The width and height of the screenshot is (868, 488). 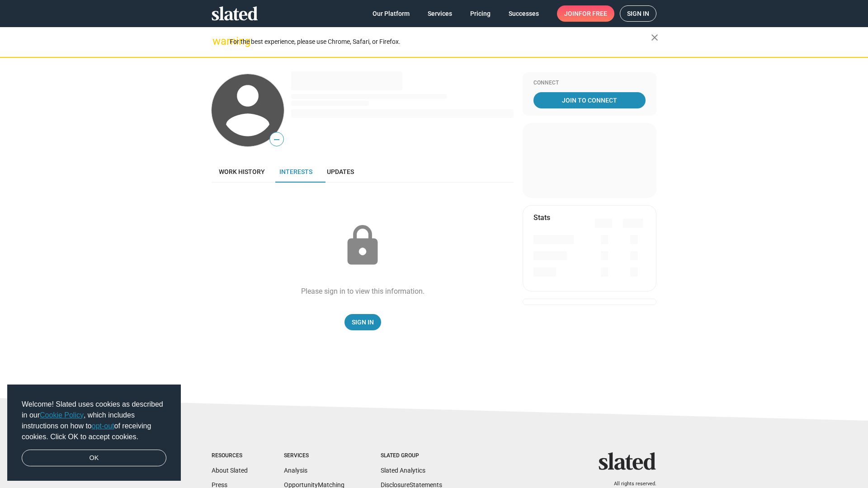 What do you see at coordinates (296, 470) in the screenshot?
I see `a: Analysis` at bounding box center [296, 470].